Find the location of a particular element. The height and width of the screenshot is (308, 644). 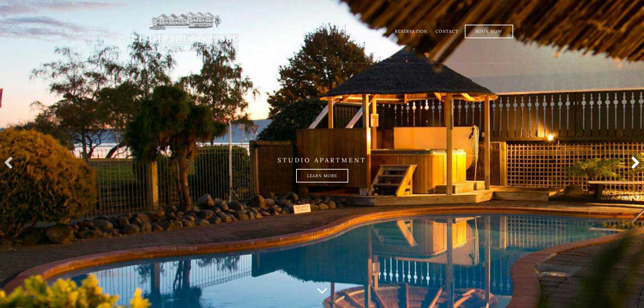

a: Attractions is located at coordinates (370, 31).